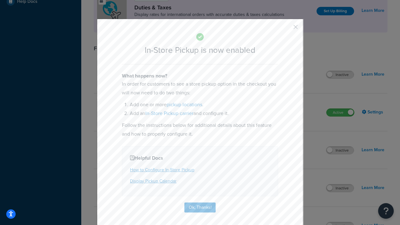  I want to click on p: In order for customers to see a store pickup option in the checkout you will now need to do two t..., so click(200, 88).